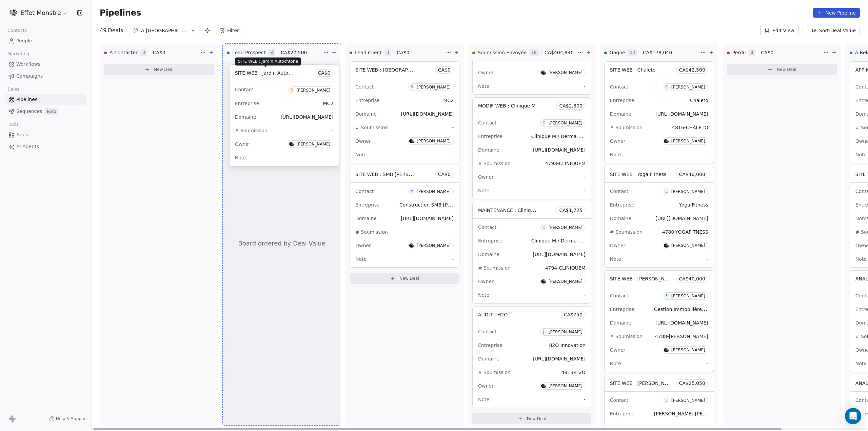  Describe the element at coordinates (667, 400) in the screenshot. I see `div: E` at that location.